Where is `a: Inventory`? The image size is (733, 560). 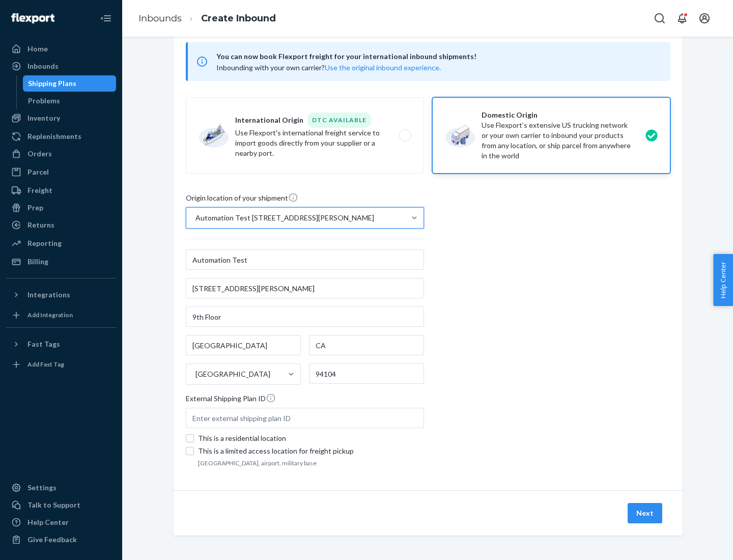
a: Inventory is located at coordinates (61, 118).